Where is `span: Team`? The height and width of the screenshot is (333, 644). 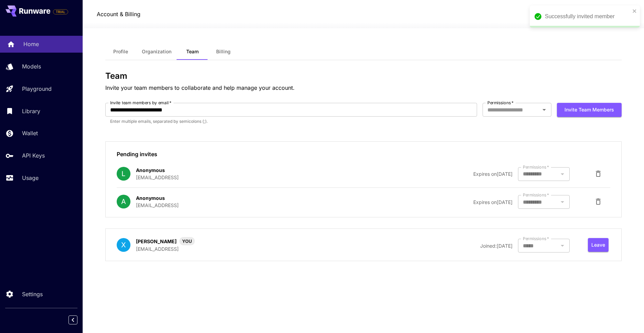 span: Team is located at coordinates (192, 52).